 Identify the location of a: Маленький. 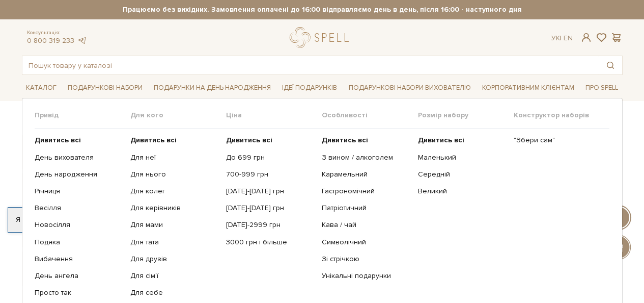
(462, 158).